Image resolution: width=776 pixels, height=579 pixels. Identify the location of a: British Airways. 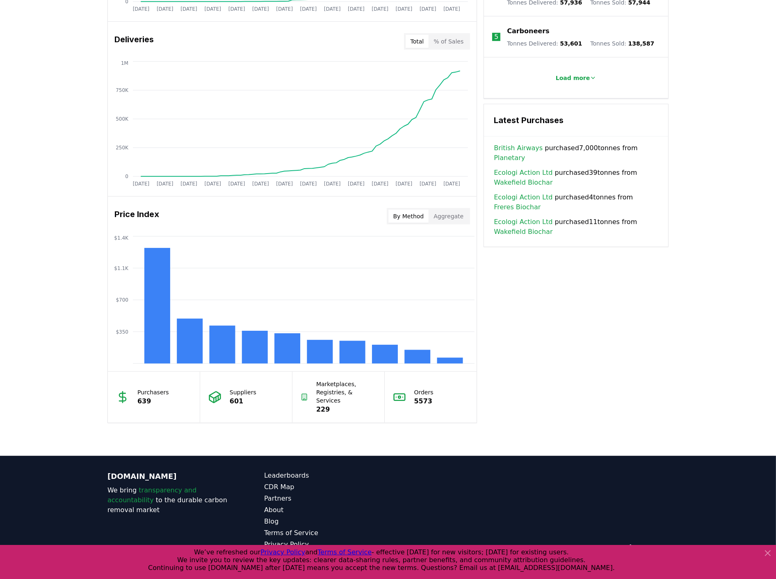
(518, 148).